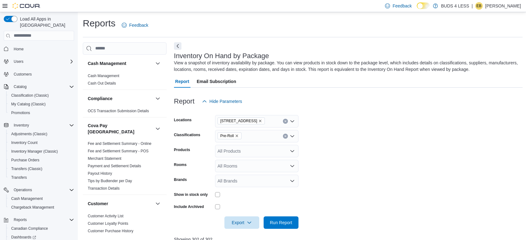  Describe the element at coordinates (41, 169) in the screenshot. I see `button: Transfers (Classic)` at that location.